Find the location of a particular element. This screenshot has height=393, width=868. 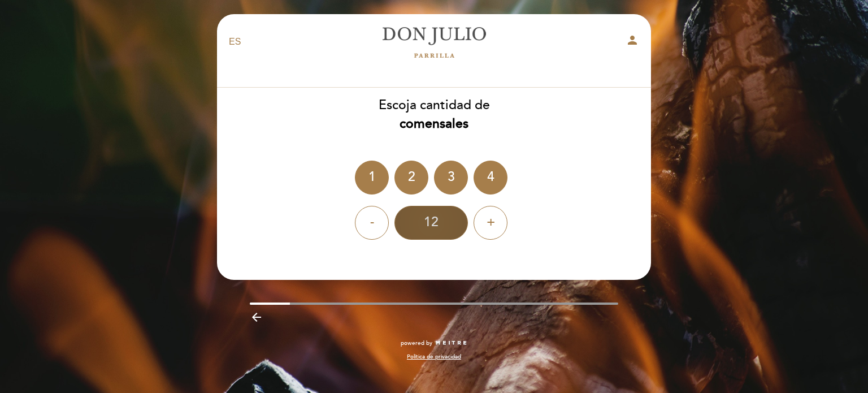

i: arrow_backward is located at coordinates (257, 317).